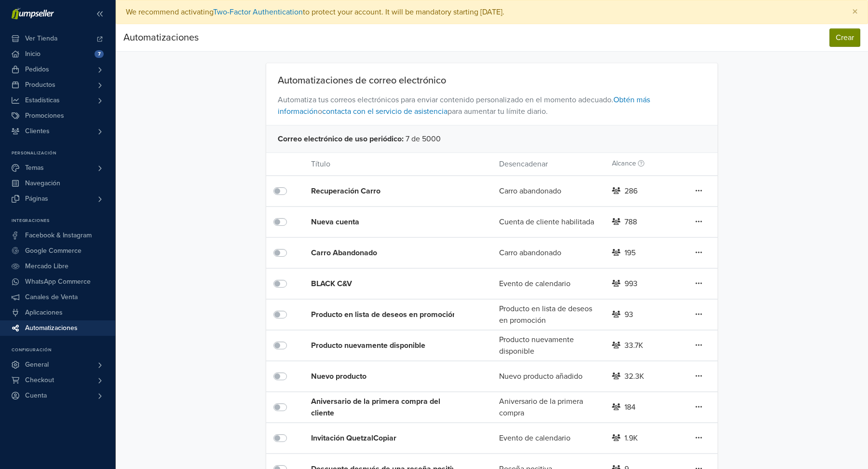 The height and width of the screenshot is (469, 868). Describe the element at coordinates (628, 163) in the screenshot. I see `label: Alcance` at that location.